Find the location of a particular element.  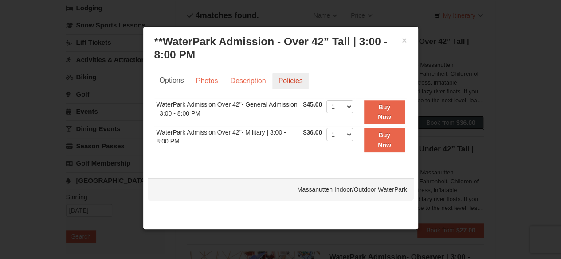

span: $45.00 is located at coordinates (312, 105).